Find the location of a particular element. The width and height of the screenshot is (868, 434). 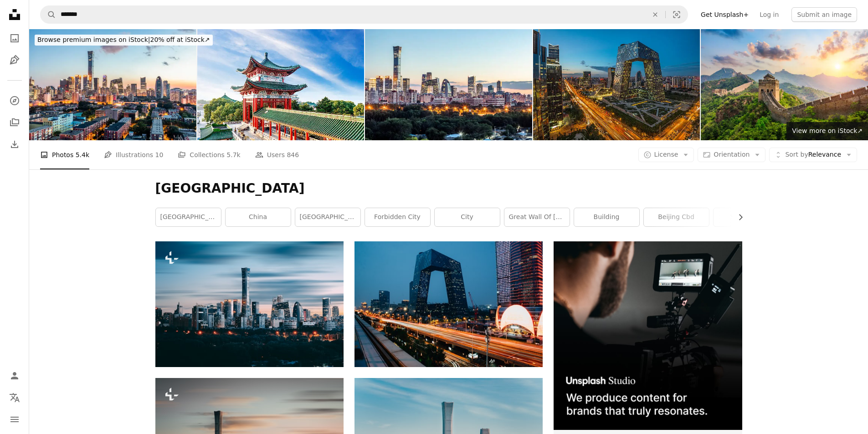

a: china is located at coordinates (258, 217).